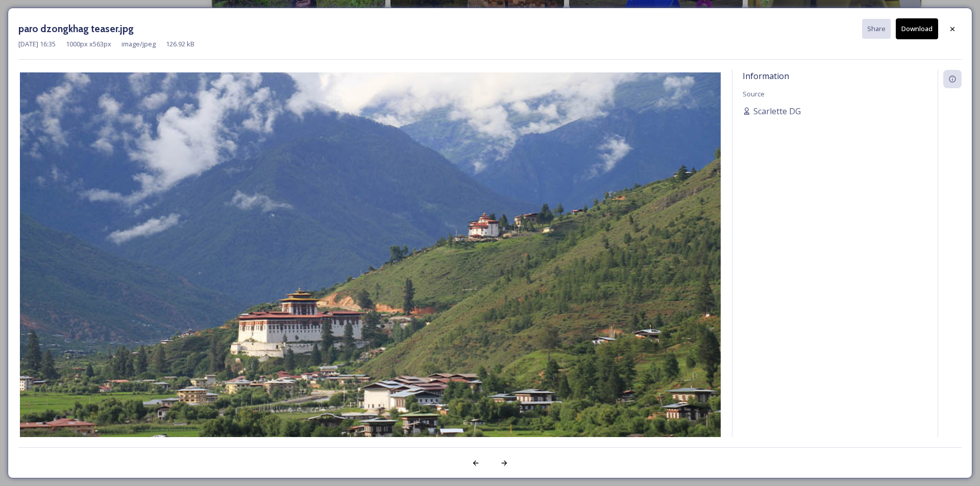 The height and width of the screenshot is (486, 980). What do you see at coordinates (76, 29) in the screenshot?
I see `h3: paro dzongkhag teaser.jpg` at bounding box center [76, 29].